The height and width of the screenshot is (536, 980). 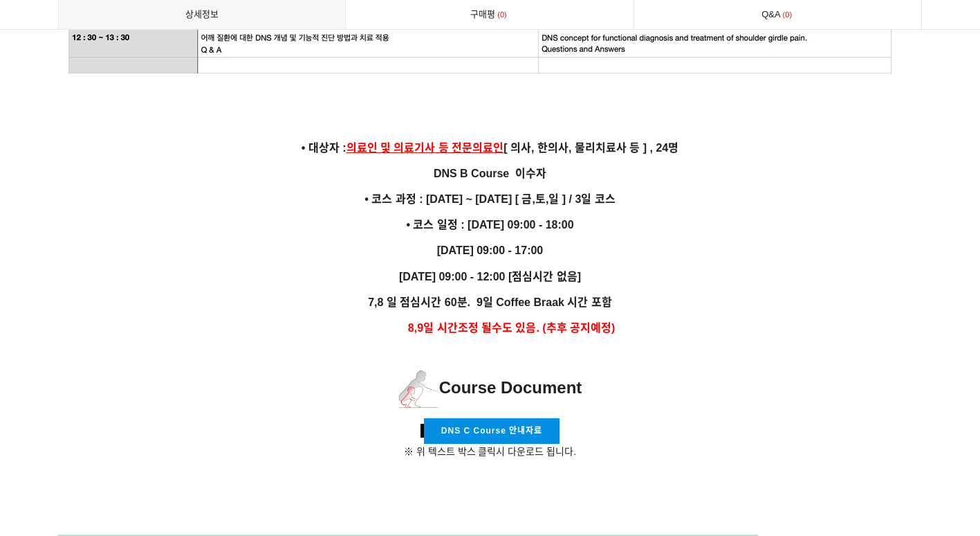 What do you see at coordinates (490, 302) in the screenshot?
I see `strong: 7,8 일 점심시간 60분. 9일 Coffee Braak 시간 포함` at bounding box center [490, 302].